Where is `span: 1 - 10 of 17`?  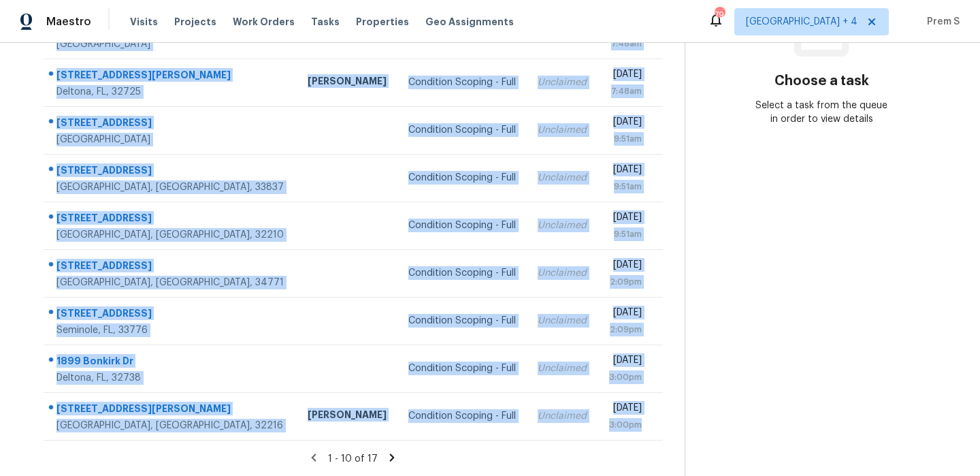 span: 1 - 10 of 17 is located at coordinates (352, 459).